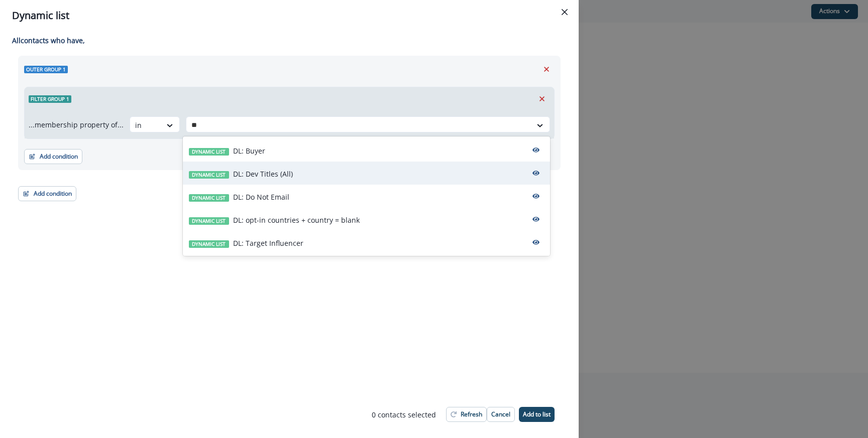  I want to click on p: ...membership property of..., so click(76, 125).